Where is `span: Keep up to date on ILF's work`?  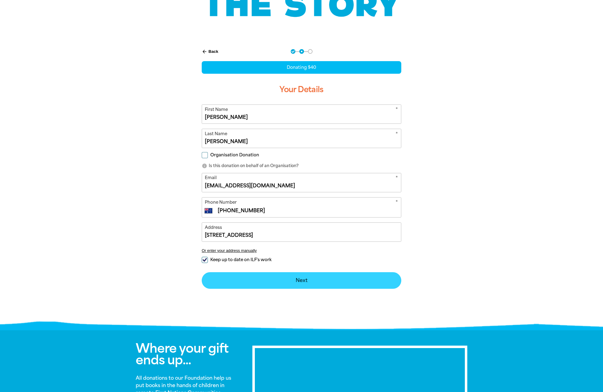 span: Keep up to date on ILF's work is located at coordinates (241, 260).